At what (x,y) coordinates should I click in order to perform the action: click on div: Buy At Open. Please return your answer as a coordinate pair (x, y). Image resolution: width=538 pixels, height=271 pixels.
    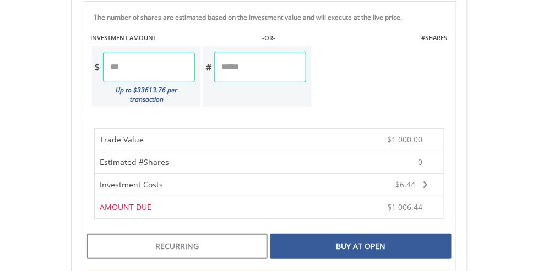
    Looking at the image, I should click on (360, 247).